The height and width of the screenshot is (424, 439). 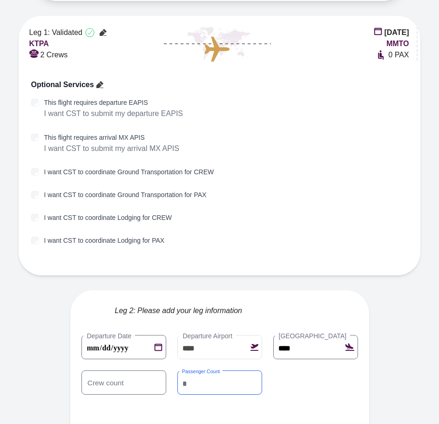 I want to click on label: This flight requires arrival MX APIS, so click(x=112, y=137).